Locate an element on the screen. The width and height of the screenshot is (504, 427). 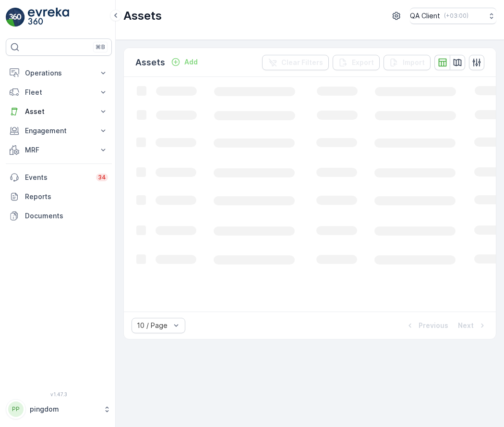
button: Previous is located at coordinates (427, 326).